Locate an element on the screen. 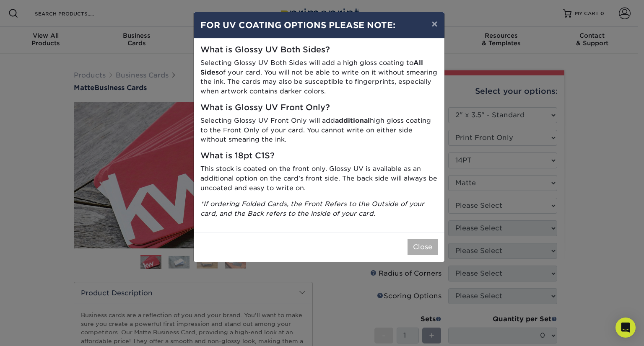 This screenshot has width=644, height=346. strong: All Sides is located at coordinates (312, 68).